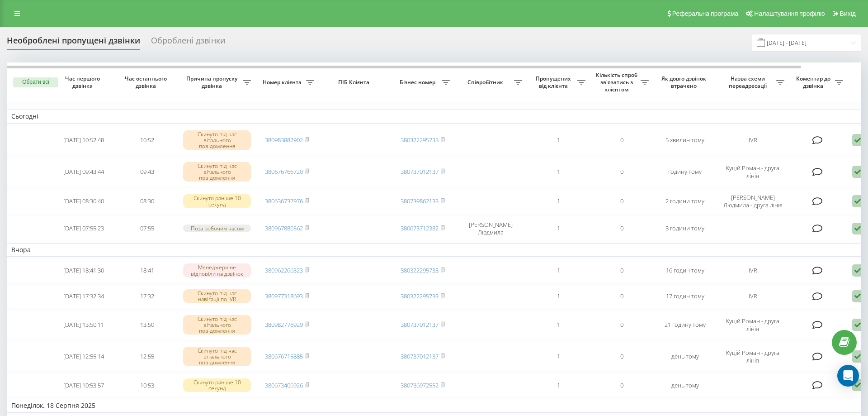  I want to click on span: Час першого дзвінка, so click(84, 82).